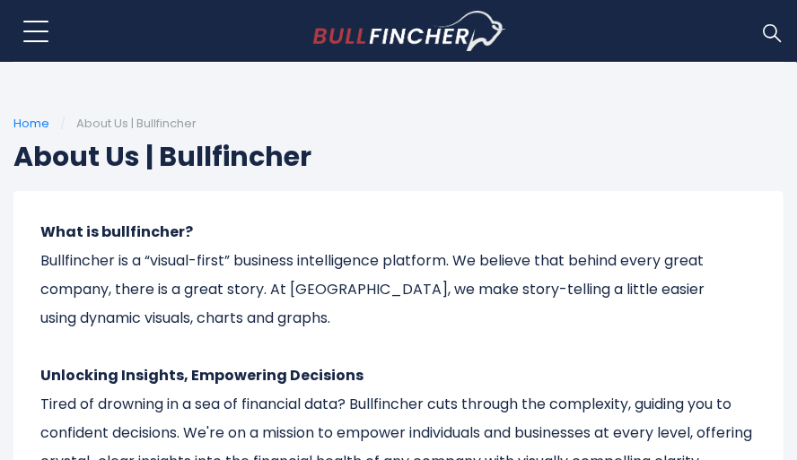 The height and width of the screenshot is (460, 797). What do you see at coordinates (136, 123) in the screenshot?
I see `span: About Us | Bullfincher` at bounding box center [136, 123].